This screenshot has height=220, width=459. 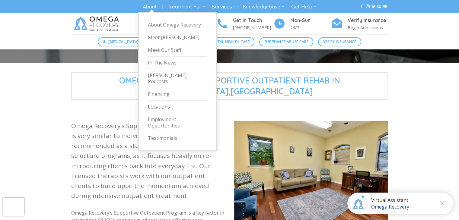 What do you see at coordinates (362, 7) in the screenshot?
I see `a: Follow on Facebook` at bounding box center [362, 7].